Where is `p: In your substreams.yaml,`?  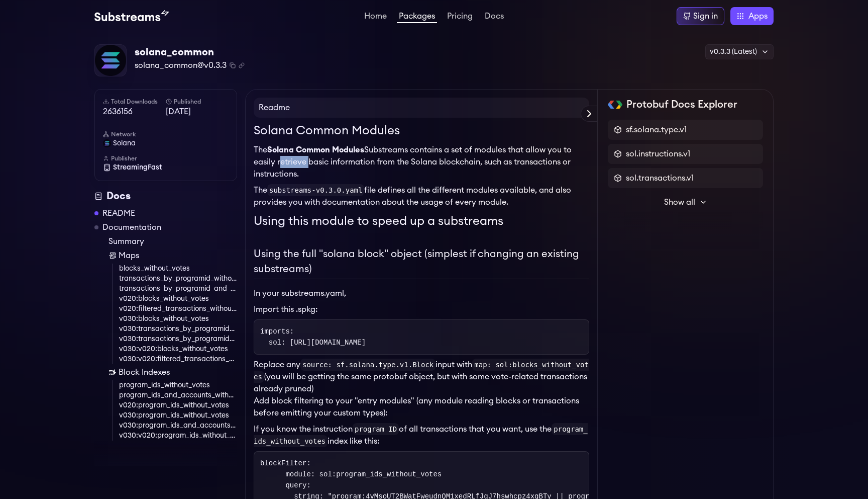
p: In your substreams.yaml, is located at coordinates (421, 293).